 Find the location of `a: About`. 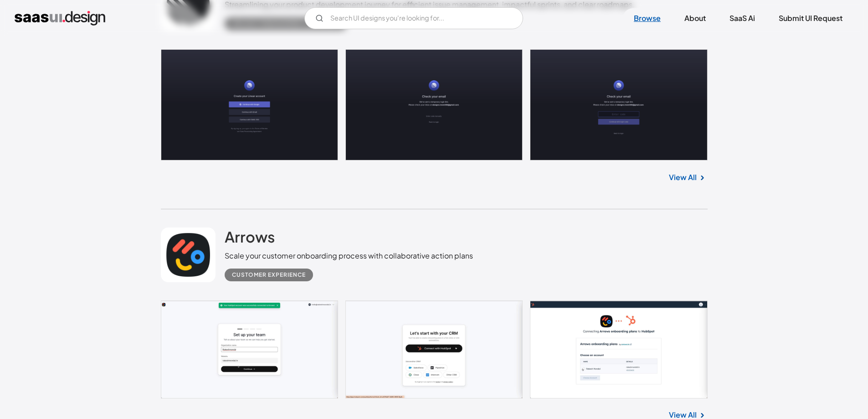

a: About is located at coordinates (695, 18).